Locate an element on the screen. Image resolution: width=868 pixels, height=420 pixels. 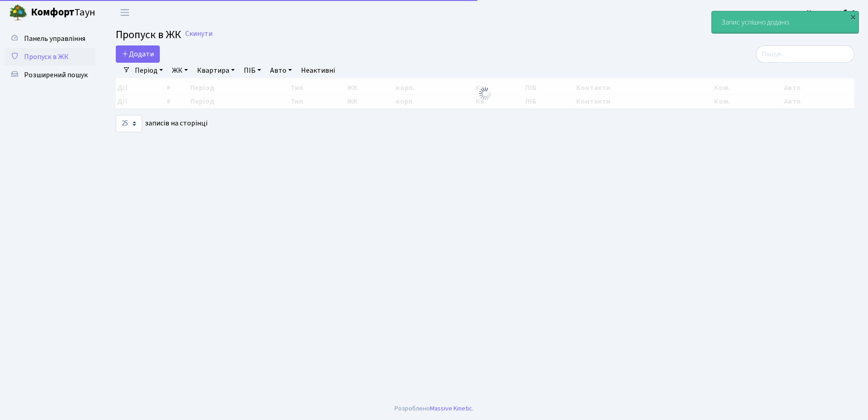
a: Авто is located at coordinates (281, 70).